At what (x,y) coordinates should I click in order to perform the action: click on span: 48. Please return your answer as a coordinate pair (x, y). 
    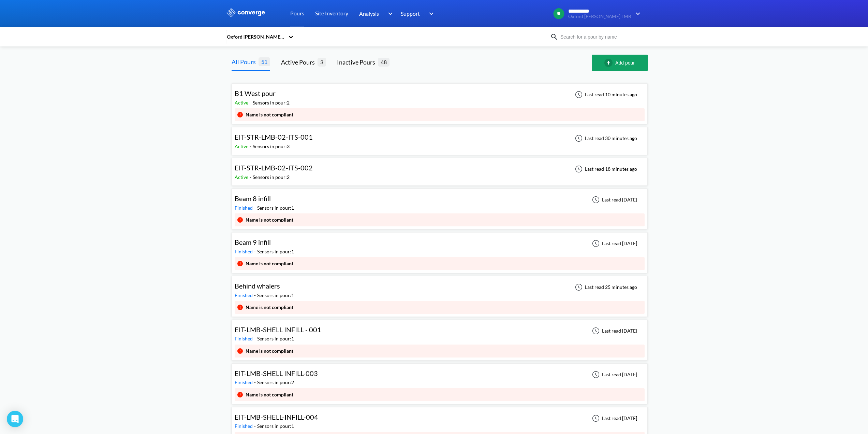
    Looking at the image, I should click on (384, 62).